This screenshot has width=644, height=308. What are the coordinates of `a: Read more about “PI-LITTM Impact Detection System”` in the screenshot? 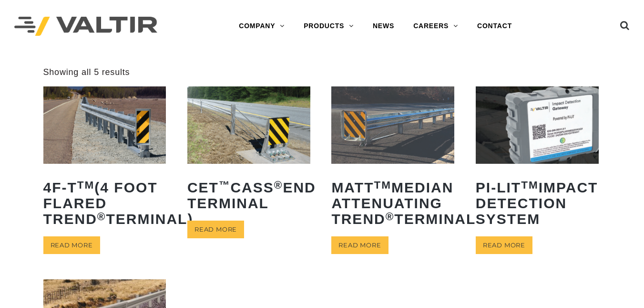 It's located at (504, 244).